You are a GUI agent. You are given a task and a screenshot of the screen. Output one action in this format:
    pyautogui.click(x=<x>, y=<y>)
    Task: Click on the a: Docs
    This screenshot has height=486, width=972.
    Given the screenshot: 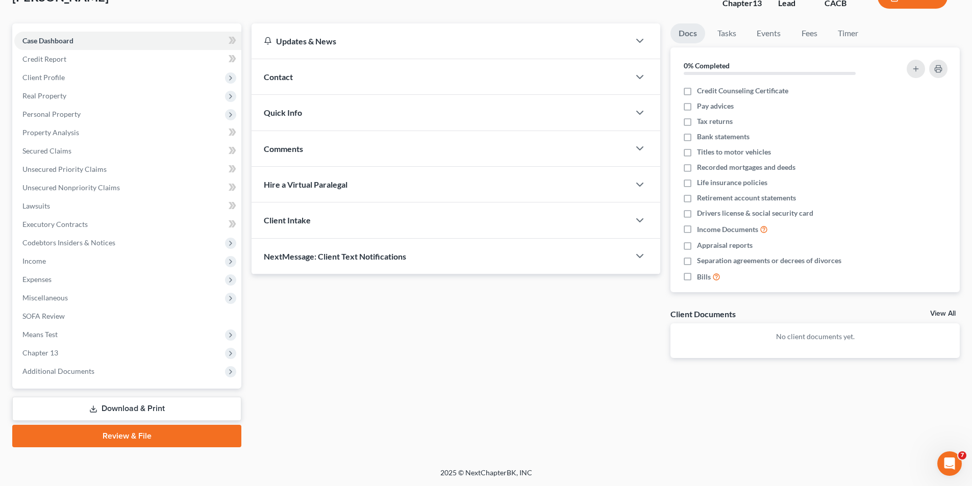 What is the action you would take?
    pyautogui.click(x=688, y=33)
    